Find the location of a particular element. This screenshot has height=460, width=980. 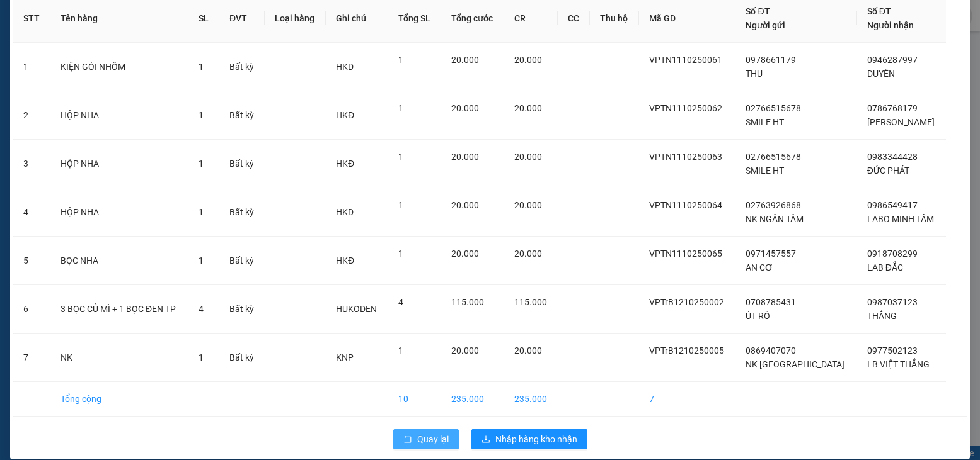

td: 5 is located at coordinates (31, 261).